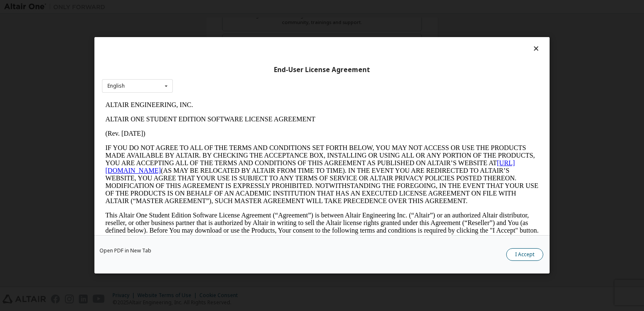  Describe the element at coordinates (125, 251) in the screenshot. I see `a: Open PDF in New Tab` at that location.